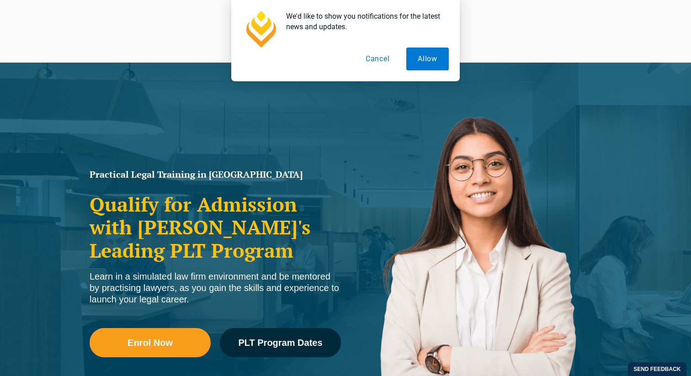 This screenshot has width=691, height=376. What do you see at coordinates (280, 343) in the screenshot?
I see `span: PLT Program Dates` at bounding box center [280, 343].